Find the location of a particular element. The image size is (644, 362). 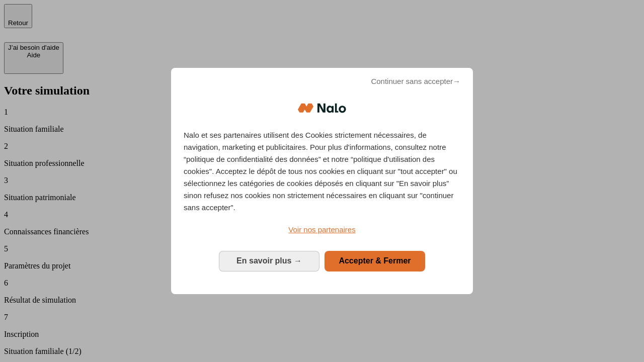

p: Nalo et ses partenaires utilisent des Cookies strictement nécessaires, de navigation, marketing e... is located at coordinates (322, 171).